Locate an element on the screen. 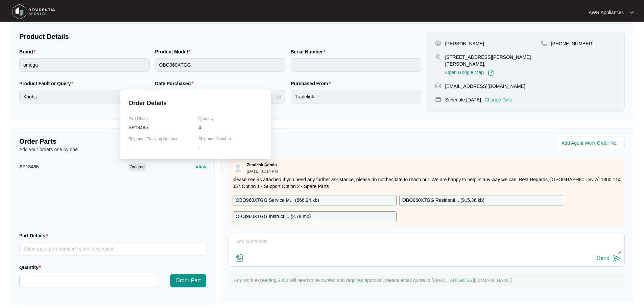  label: Purchased From is located at coordinates (312, 84).